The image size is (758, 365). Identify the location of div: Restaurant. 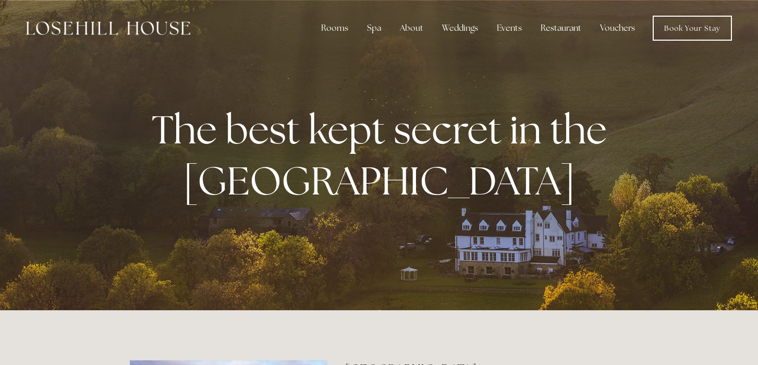
(561, 28).